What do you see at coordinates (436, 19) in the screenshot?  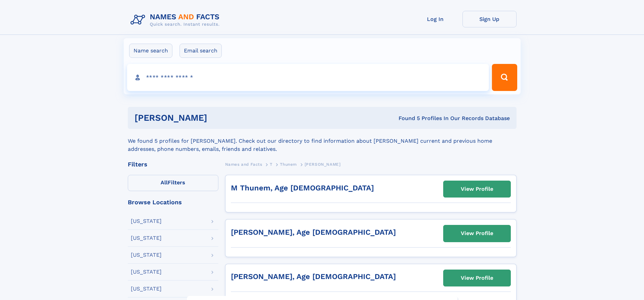 I see `a: Log In` at bounding box center [436, 19].